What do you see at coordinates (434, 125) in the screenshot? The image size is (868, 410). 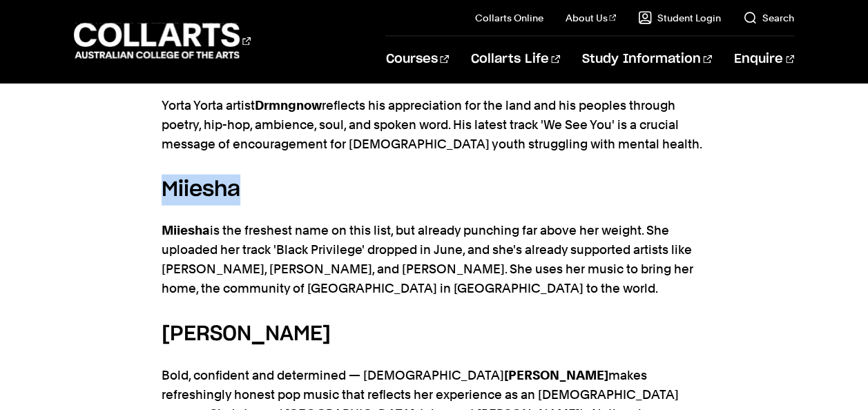 I see `p: Yorta Yorta artist reflects his appreciation for the land and his peoples through poetry, hip-hop...` at bounding box center [434, 125].